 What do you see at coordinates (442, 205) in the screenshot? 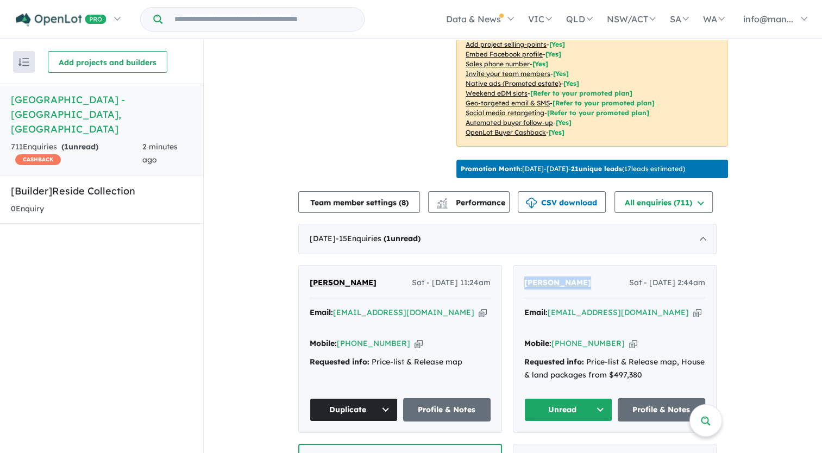
I see `img: bar-chart.svg` at bounding box center [442, 205].